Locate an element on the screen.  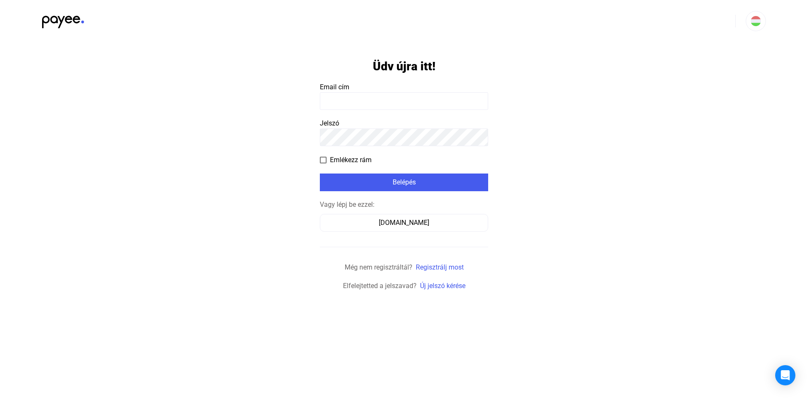
button: HU is located at coordinates (756, 21).